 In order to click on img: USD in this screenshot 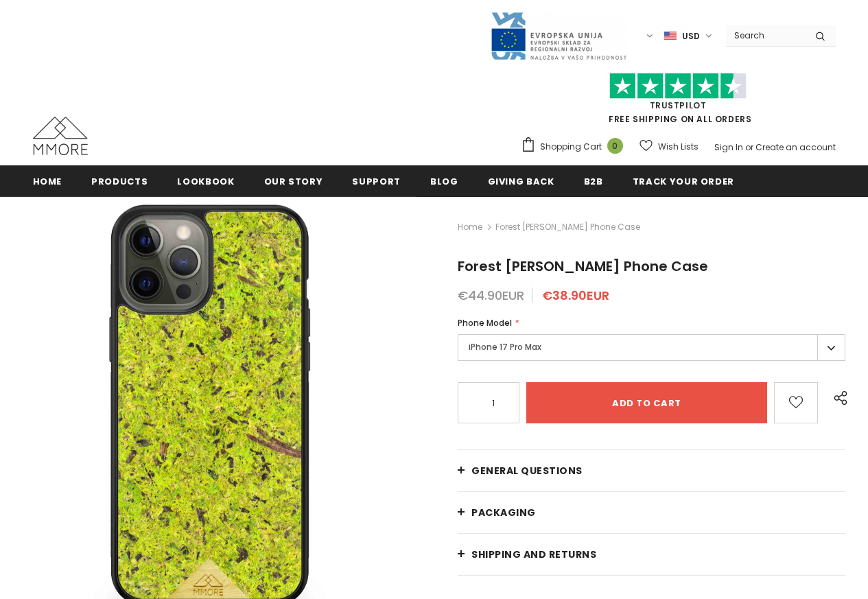, I will do `click(670, 36)`.